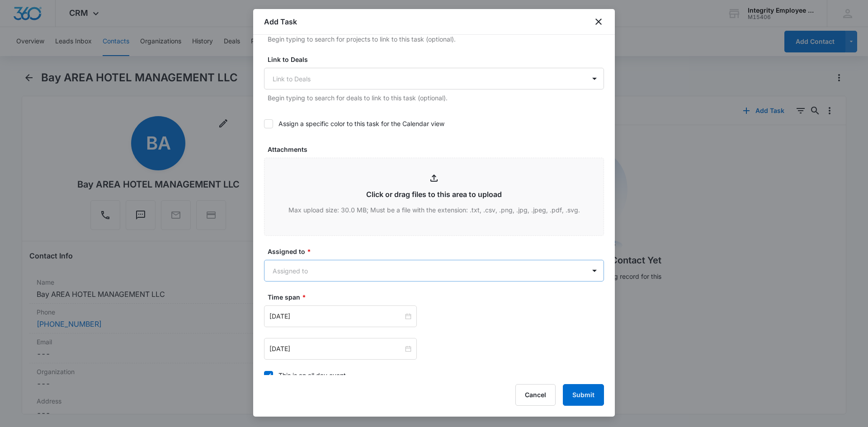 Image resolution: width=868 pixels, height=427 pixels. Describe the element at coordinates (437, 59) in the screenshot. I see `label: Link to Deals` at that location.